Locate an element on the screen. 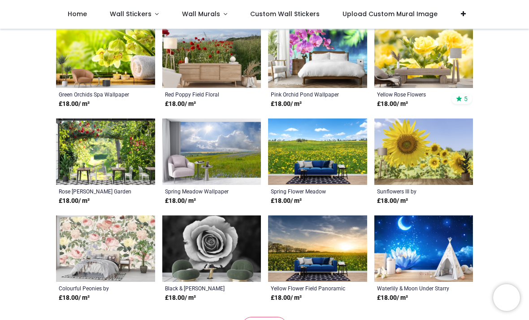 The image size is (529, 320). img: Green Orchids Spa Wall Mural Wallpaper is located at coordinates (105, 55).